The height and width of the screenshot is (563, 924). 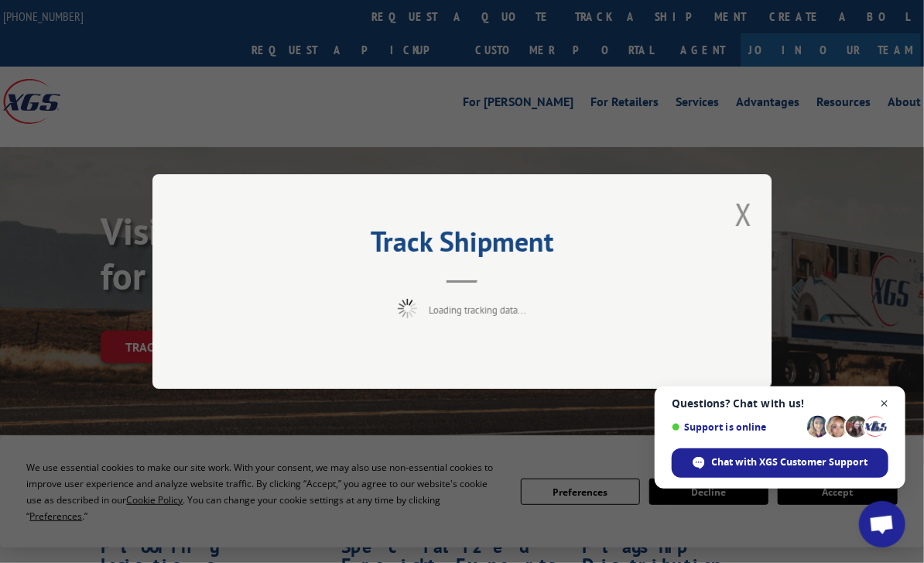 What do you see at coordinates (883, 524) in the screenshot?
I see `div: Open chat` at bounding box center [883, 524].